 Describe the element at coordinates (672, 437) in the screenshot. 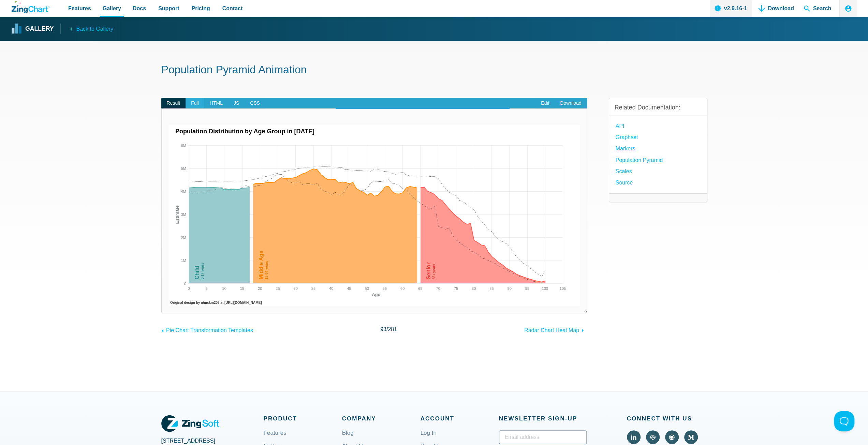

I see `a: Visit ZingChart on GitHub (external).` at that location.